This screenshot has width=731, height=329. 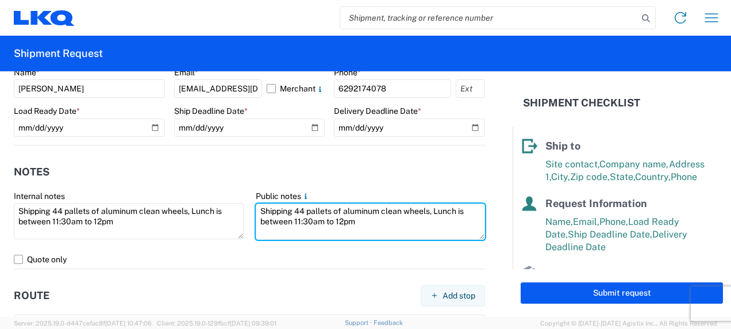 What do you see at coordinates (453, 296) in the screenshot?
I see `button: Add stop` at bounding box center [453, 296].